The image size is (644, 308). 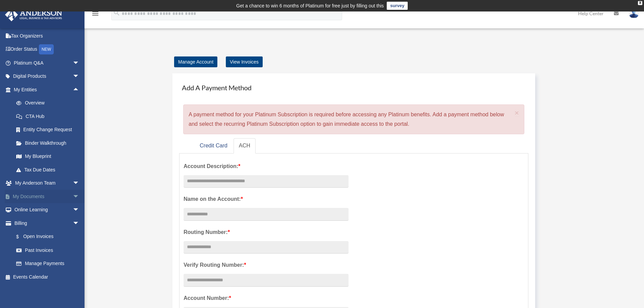 What do you see at coordinates (80, 89) in the screenshot?
I see `span: arrow_drop_up` at bounding box center [80, 89].